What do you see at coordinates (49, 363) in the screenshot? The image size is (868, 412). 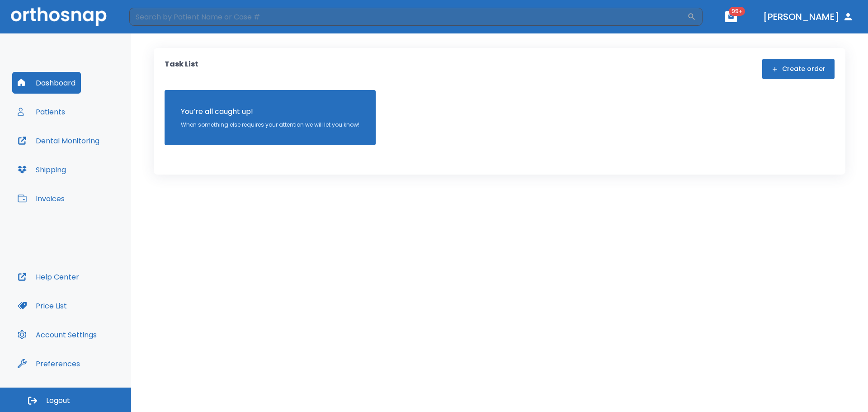 I see `a: Preferences` at bounding box center [49, 363].